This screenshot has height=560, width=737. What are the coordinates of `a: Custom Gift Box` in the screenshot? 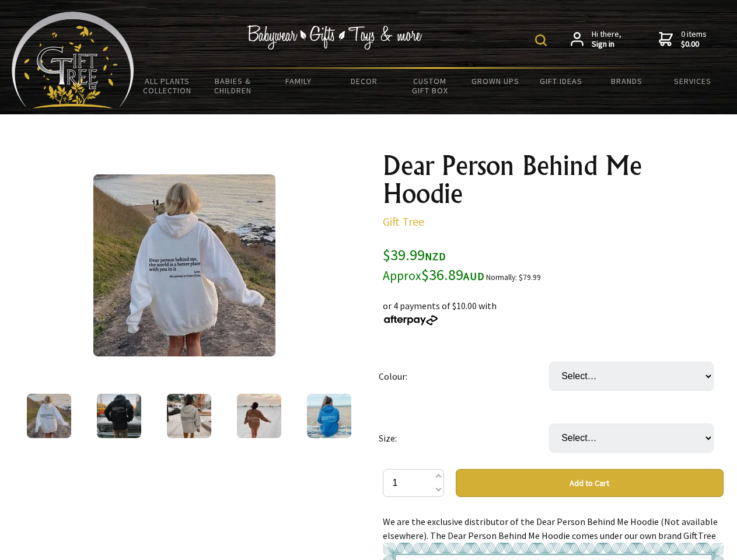 It's located at (430, 86).